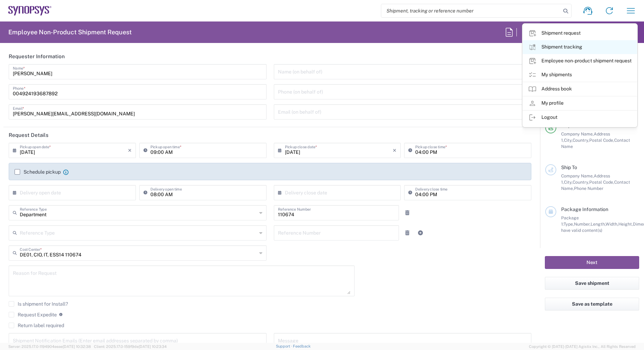 This screenshot has width=644, height=350. What do you see at coordinates (38, 304) in the screenshot?
I see `label: Is shipment for Install?` at bounding box center [38, 304].